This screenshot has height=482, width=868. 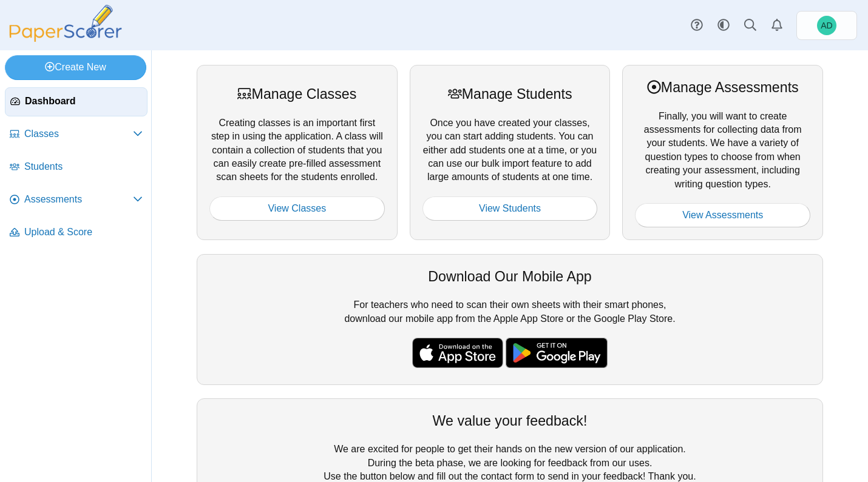 What do you see at coordinates (76, 167) in the screenshot?
I see `a: Students` at bounding box center [76, 167].